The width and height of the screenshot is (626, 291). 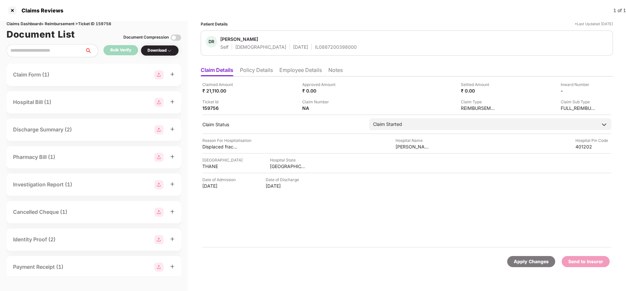 What do you see at coordinates (605, 124) in the screenshot?
I see `img: downArrowIcon` at bounding box center [605, 124].